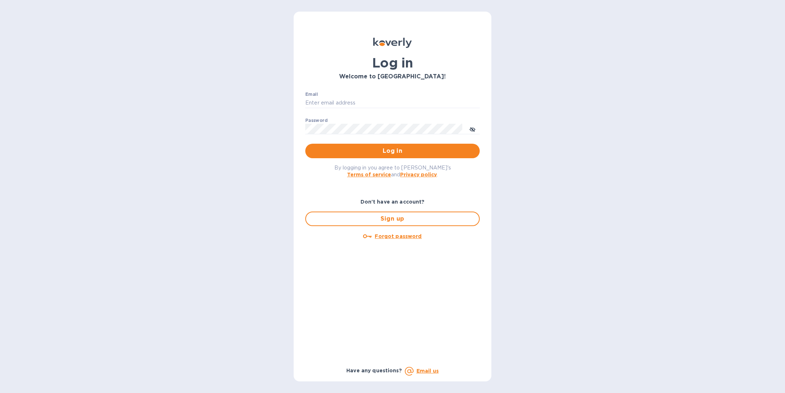  I want to click on label: Email, so click(311, 94).